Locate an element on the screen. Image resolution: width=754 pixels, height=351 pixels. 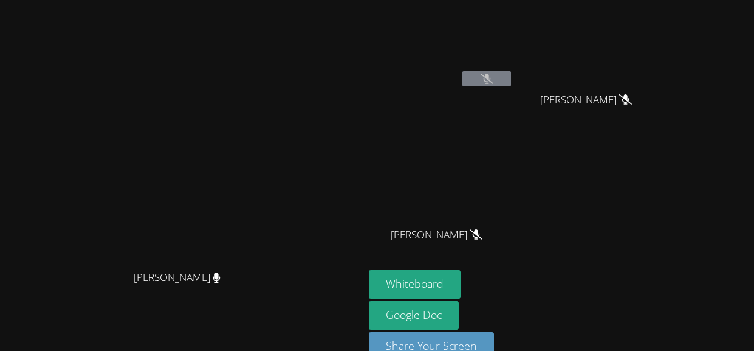
a: Google Doc is located at coordinates (414, 315).